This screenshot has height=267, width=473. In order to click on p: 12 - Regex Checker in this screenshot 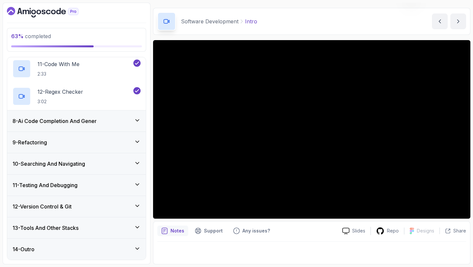, I will do `click(60, 92)`.